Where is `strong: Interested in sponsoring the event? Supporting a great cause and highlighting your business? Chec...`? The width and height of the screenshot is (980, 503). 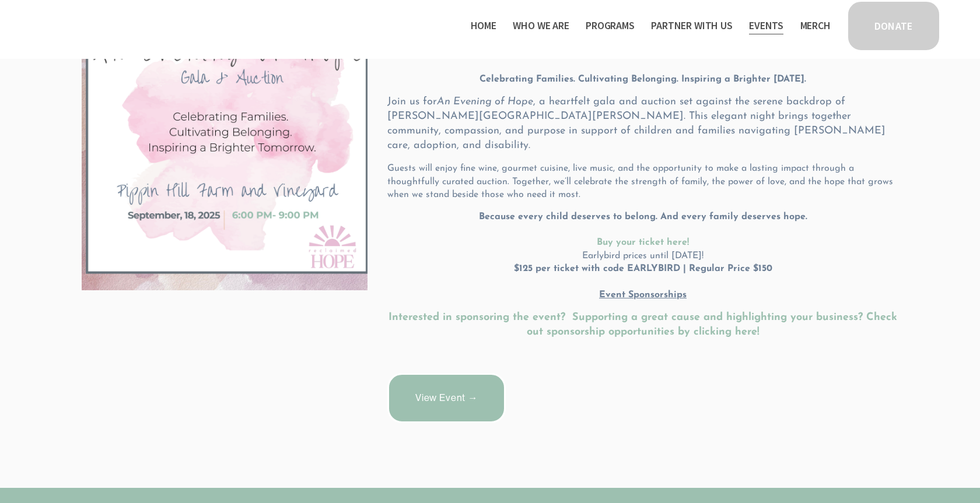
strong: Interested in sponsoring the event? Supporting a great cause and highlighting your business? Chec... is located at coordinates (645, 325).